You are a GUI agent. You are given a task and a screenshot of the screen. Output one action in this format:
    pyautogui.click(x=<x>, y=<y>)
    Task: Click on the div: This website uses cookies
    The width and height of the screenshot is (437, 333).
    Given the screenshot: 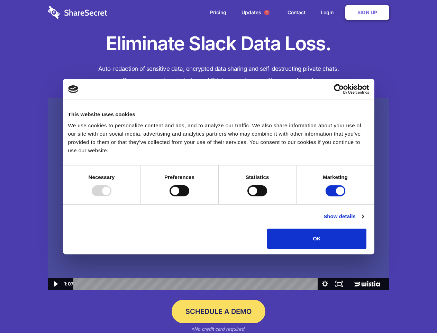 What is the action you would take?
    pyautogui.click(x=219, y=114)
    